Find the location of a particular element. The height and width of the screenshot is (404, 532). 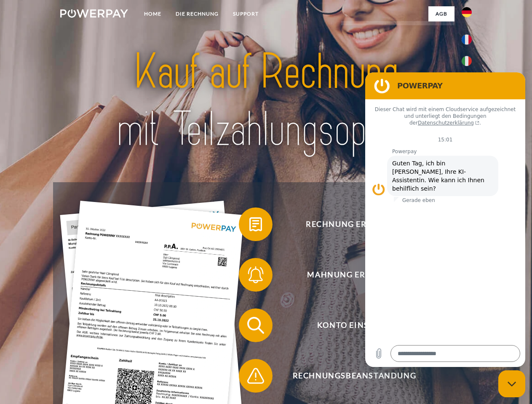

img: fr is located at coordinates (467, 40).